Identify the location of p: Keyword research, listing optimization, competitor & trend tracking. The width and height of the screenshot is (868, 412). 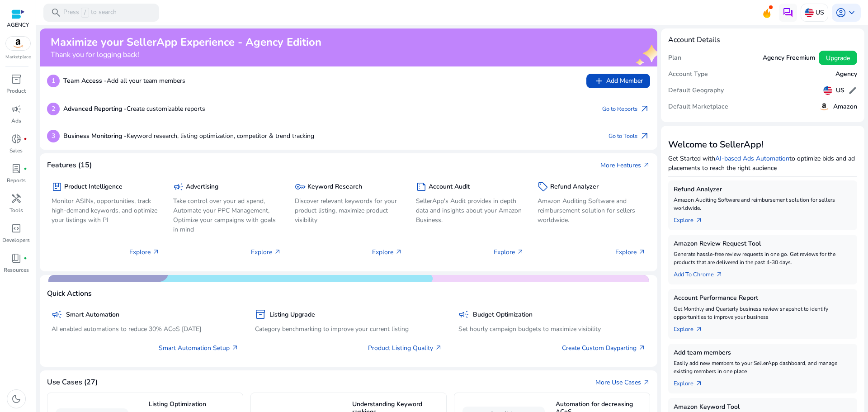
(189, 136).